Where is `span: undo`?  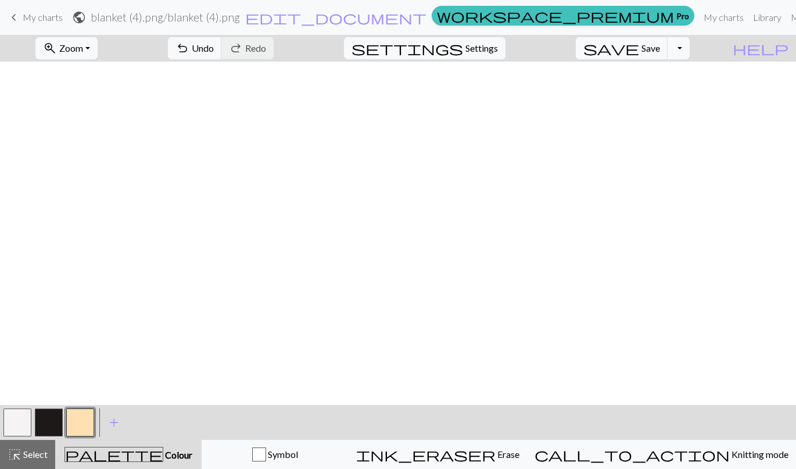 span: undo is located at coordinates (182, 48).